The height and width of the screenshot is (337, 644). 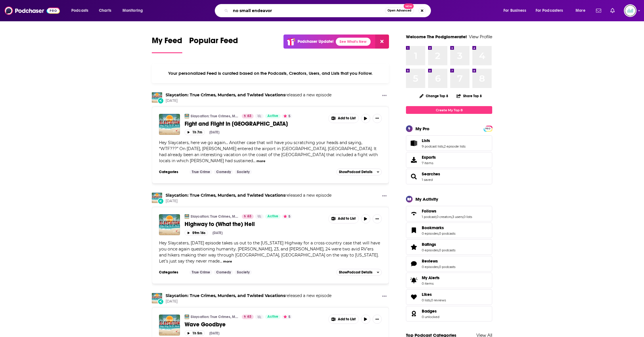 I want to click on span: New, so click(x=409, y=6).